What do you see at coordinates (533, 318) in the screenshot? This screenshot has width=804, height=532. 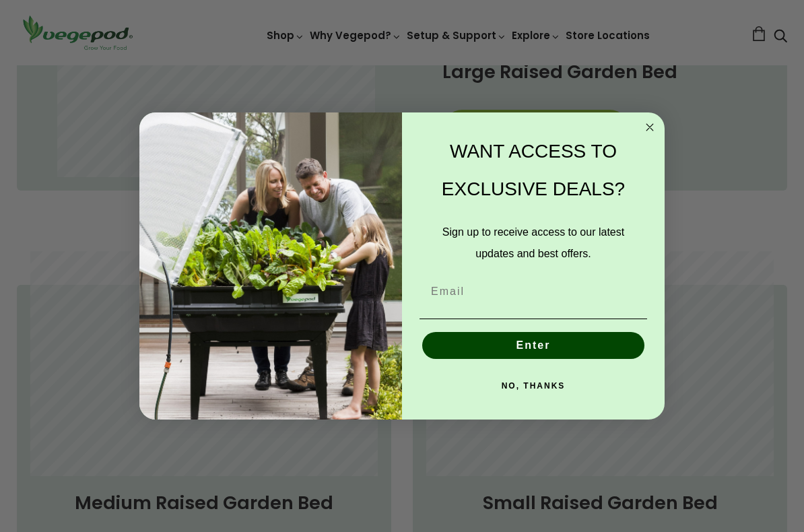 I see `img: underline` at bounding box center [533, 318].